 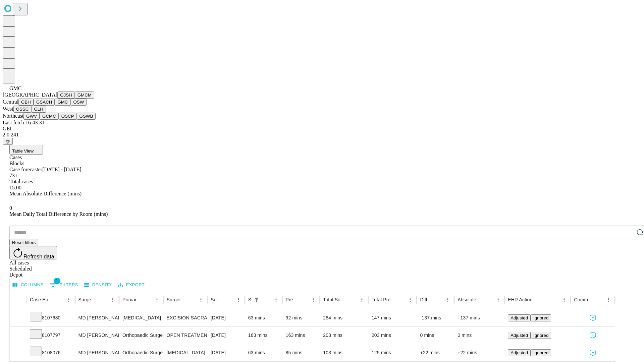 What do you see at coordinates (393, 352) in the screenshot?
I see `div: 125 mins` at bounding box center [393, 352].